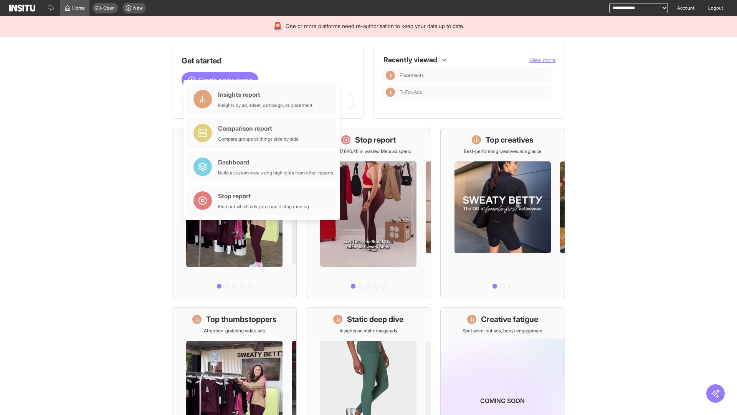 This screenshot has width=737, height=415. Describe the element at coordinates (510, 140) in the screenshot. I see `h1: Top creatives` at that location.